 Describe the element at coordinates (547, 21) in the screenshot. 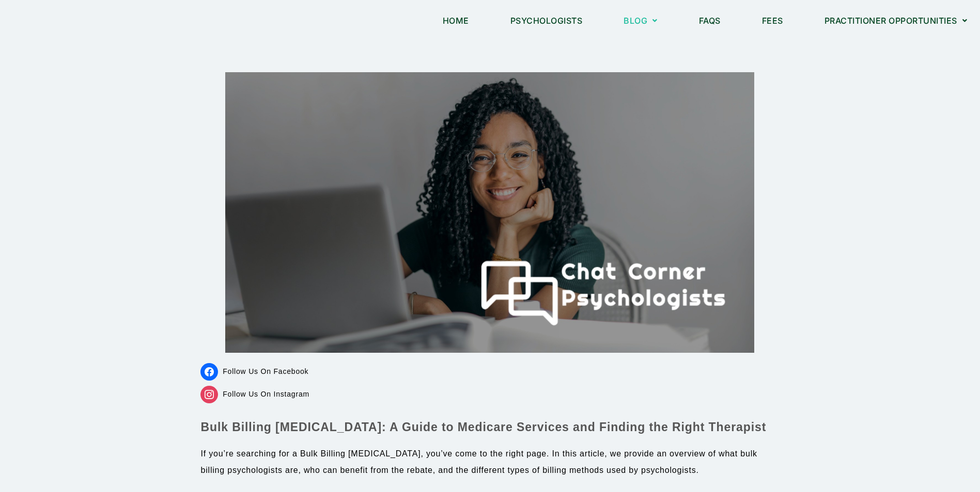

I see `a: Psychologists` at that location.